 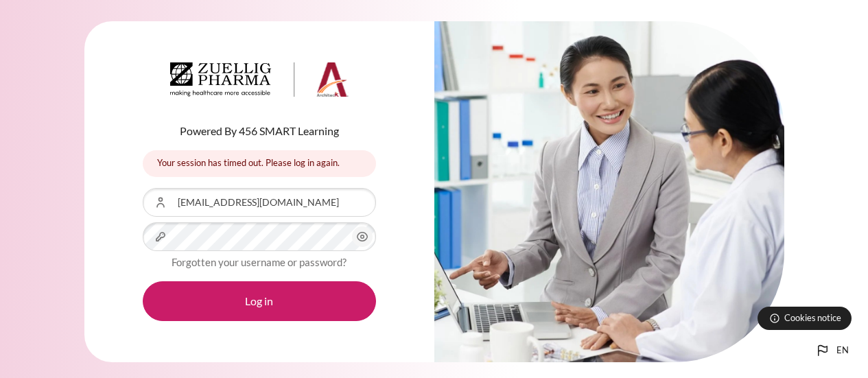 What do you see at coordinates (259, 82) in the screenshot?
I see `a: Architeck` at bounding box center [259, 82].